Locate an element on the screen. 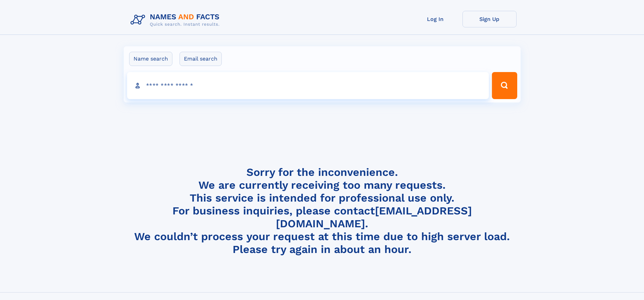 The height and width of the screenshot is (300, 644). h4: Sorry for the inconvenience. We are currently receiving too many requests. This service is intend... is located at coordinates (322, 211).